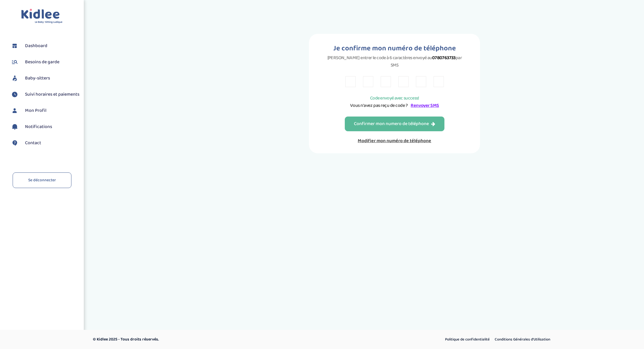 This screenshot has height=349, width=644. What do you see at coordinates (45, 111) in the screenshot?
I see `a: Mon Profil` at bounding box center [45, 111].